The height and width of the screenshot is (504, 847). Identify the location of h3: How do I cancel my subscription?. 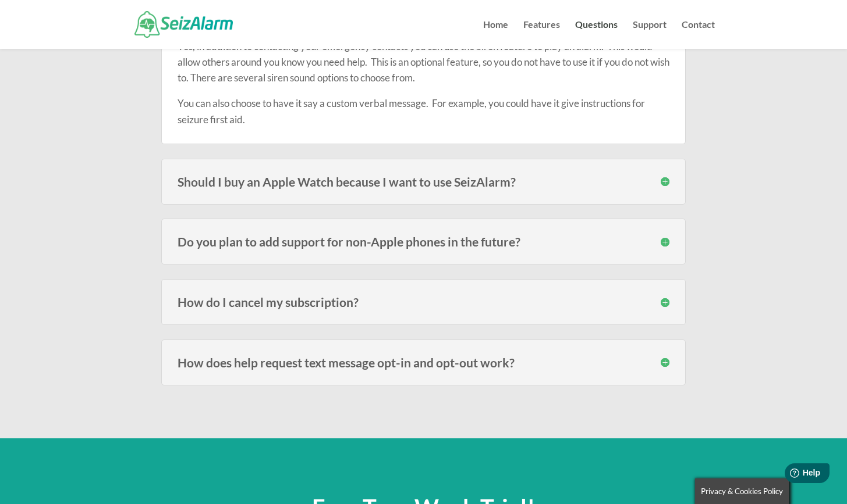
(423, 302).